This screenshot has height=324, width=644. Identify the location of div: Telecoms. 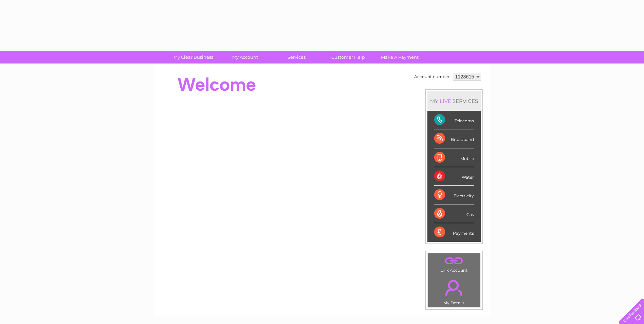
(454, 120).